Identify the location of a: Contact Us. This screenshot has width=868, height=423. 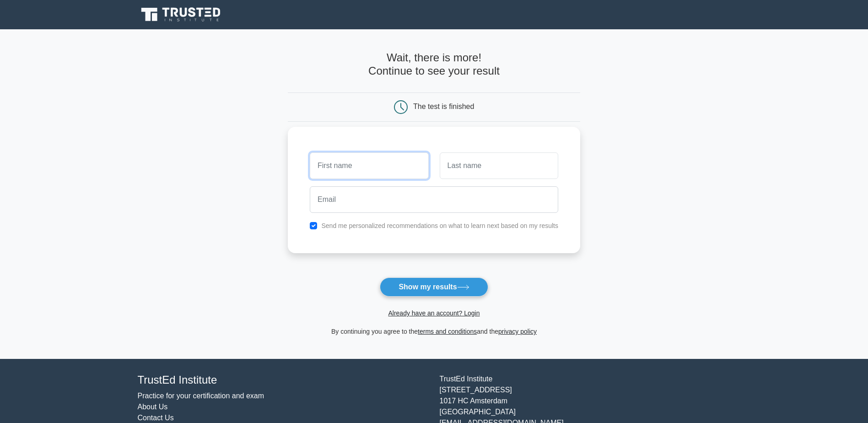
(155, 418).